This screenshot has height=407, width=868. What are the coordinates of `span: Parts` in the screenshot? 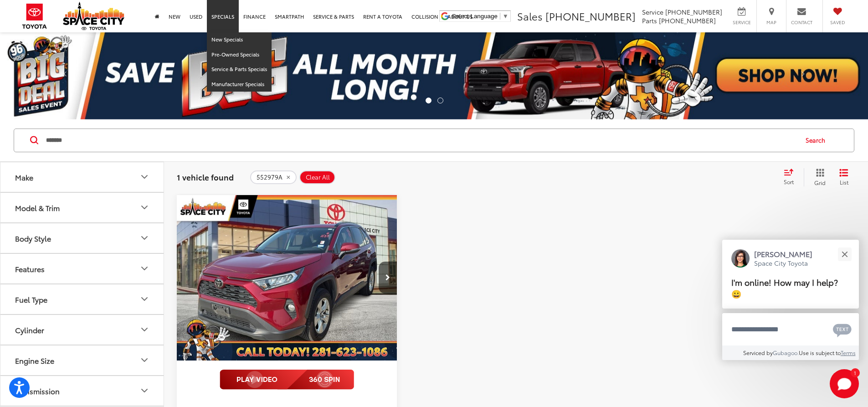 It's located at (649, 21).